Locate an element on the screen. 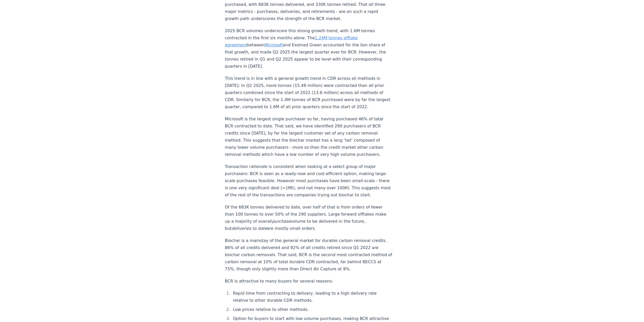 The width and height of the screenshot is (644, 322). em: to date is located at coordinates (260, 228).